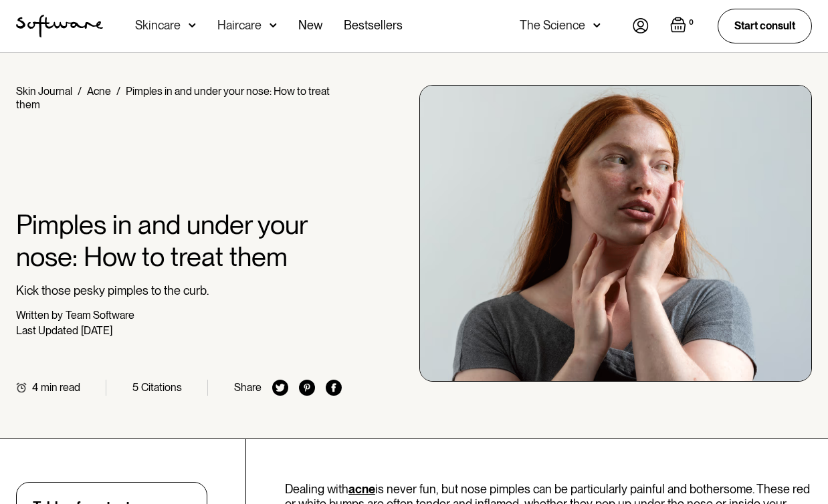  What do you see at coordinates (691, 23) in the screenshot?
I see `div: 0` at bounding box center [691, 23].